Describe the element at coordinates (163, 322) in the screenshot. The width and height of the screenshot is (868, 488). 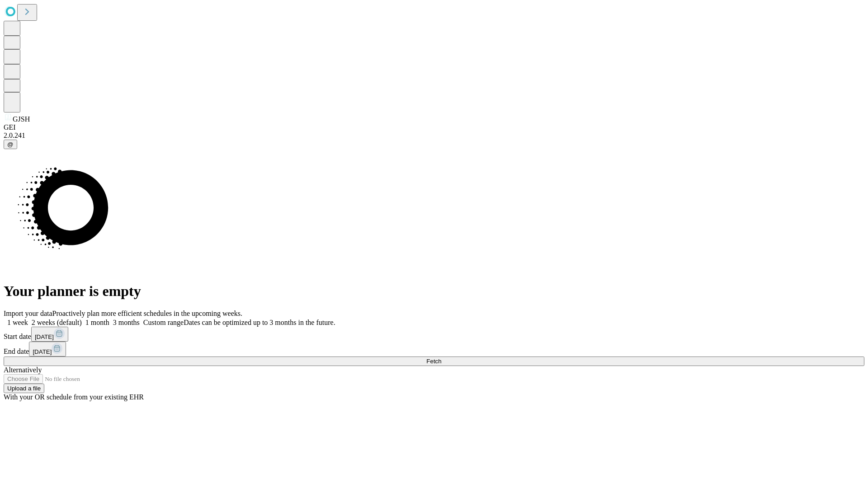
I see `span: Custom range` at that location.